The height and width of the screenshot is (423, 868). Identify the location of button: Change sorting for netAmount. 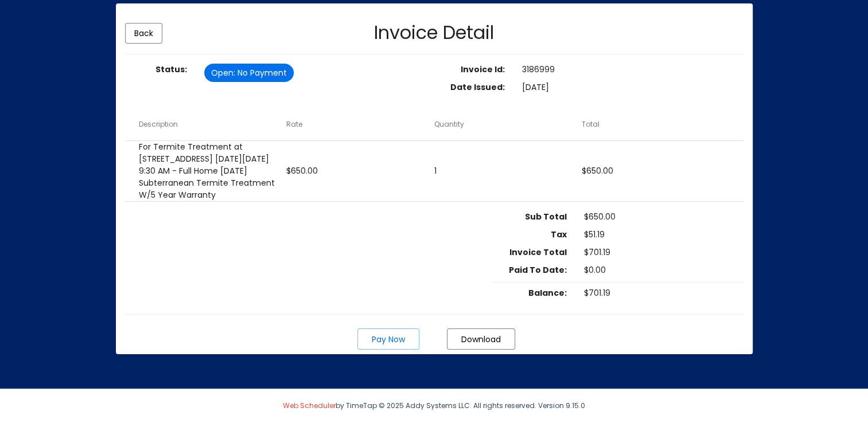
(590, 124).